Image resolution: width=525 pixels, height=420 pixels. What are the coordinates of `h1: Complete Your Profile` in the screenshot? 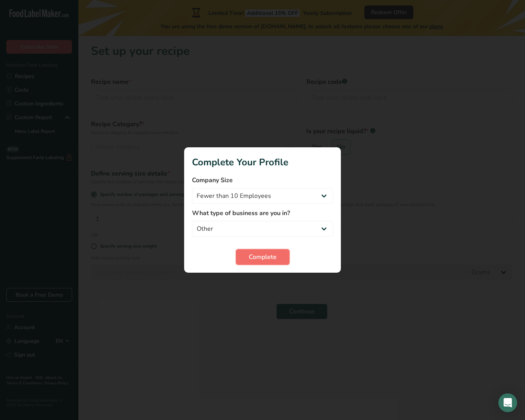 It's located at (262, 162).